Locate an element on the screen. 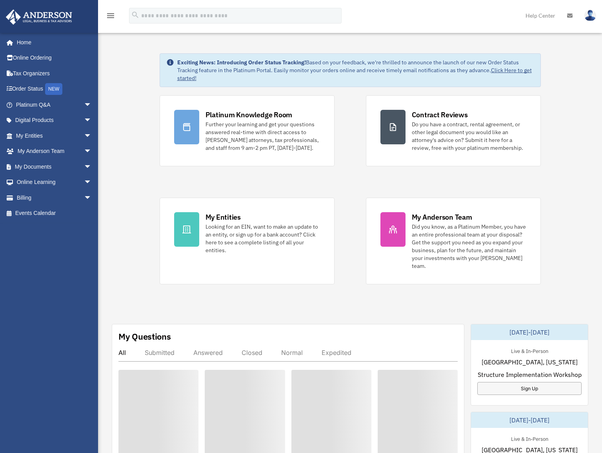 This screenshot has height=453, width=602. a: Online Ordering is located at coordinates (55, 58).